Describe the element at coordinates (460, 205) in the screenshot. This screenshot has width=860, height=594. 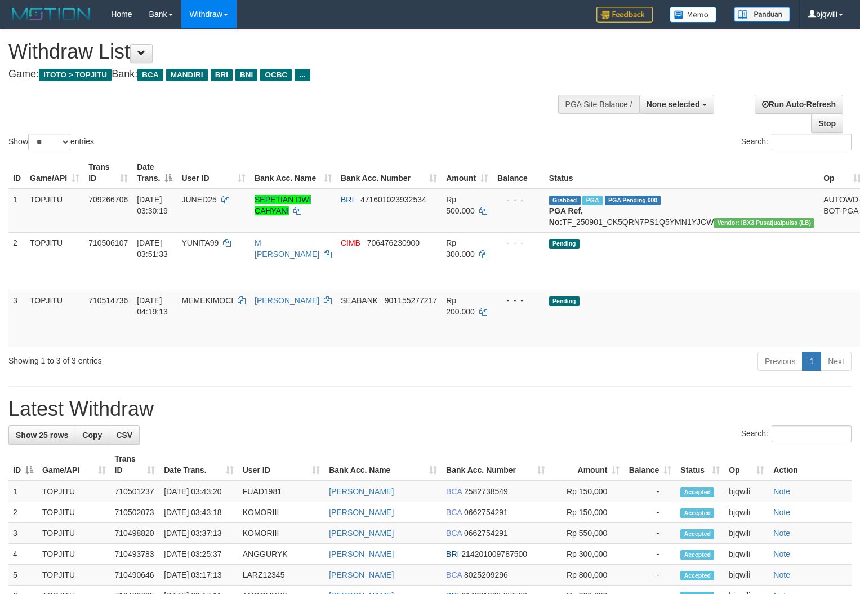
I see `span: Rp 500.000` at that location.